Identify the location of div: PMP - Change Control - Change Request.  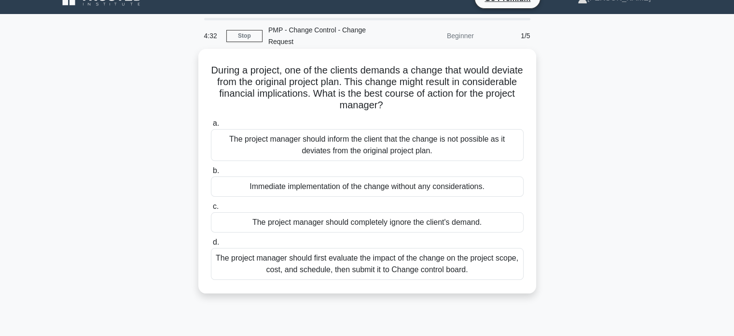
(329, 36).